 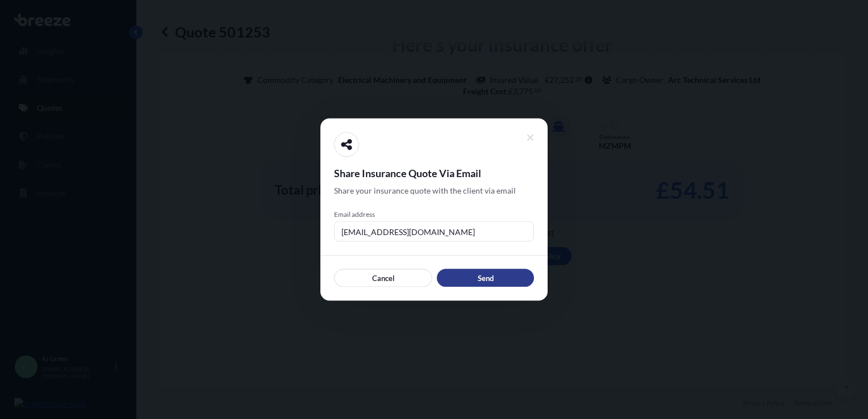 What do you see at coordinates (485, 278) in the screenshot?
I see `button: Send` at bounding box center [485, 278].